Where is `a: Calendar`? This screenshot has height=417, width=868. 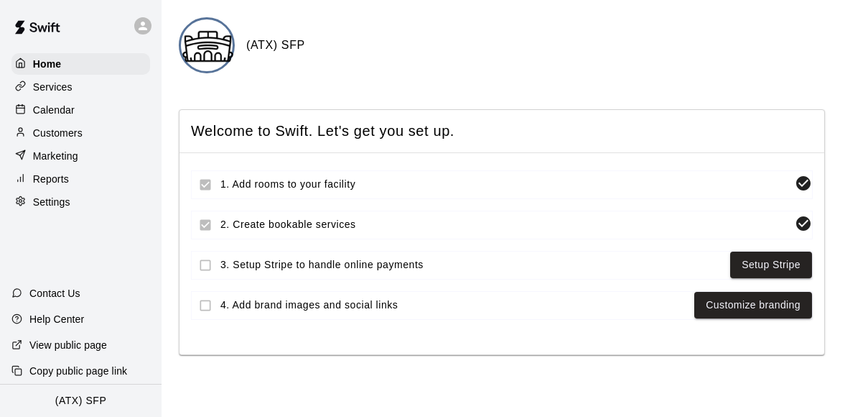
a: Calendar is located at coordinates (80, 110).